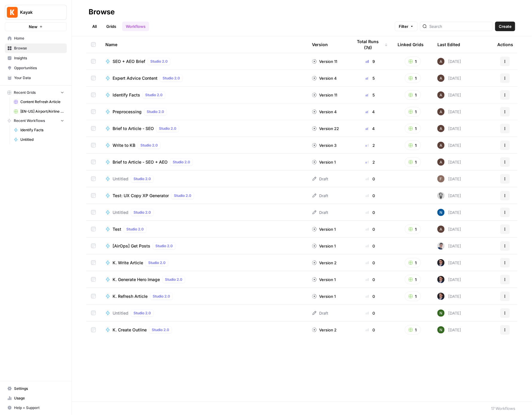 This screenshot has height=415, width=532. I want to click on a: Opportunities, so click(35, 68).